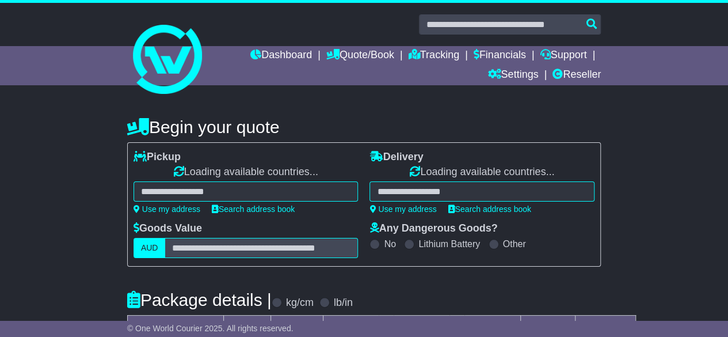 This screenshot has width=728, height=337. I want to click on a: Tracking, so click(434, 56).